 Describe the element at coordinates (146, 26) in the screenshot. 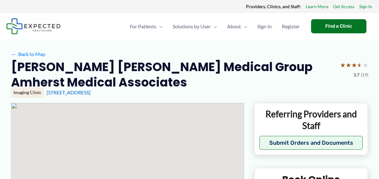

I see `a: For PatientsMenu Toggle` at that location.